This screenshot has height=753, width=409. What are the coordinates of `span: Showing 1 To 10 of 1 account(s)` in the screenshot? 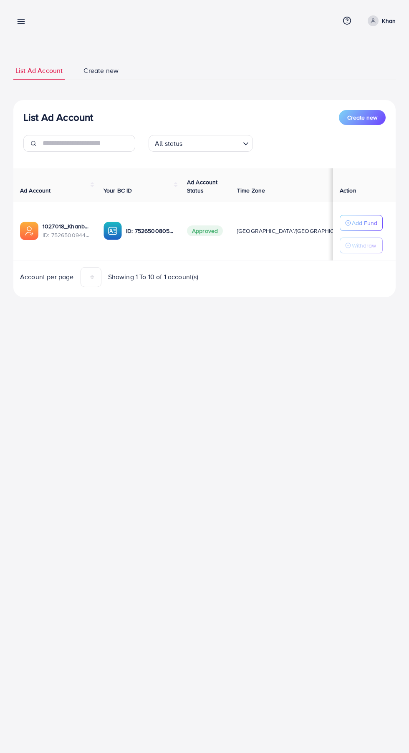 It's located at (153, 277).